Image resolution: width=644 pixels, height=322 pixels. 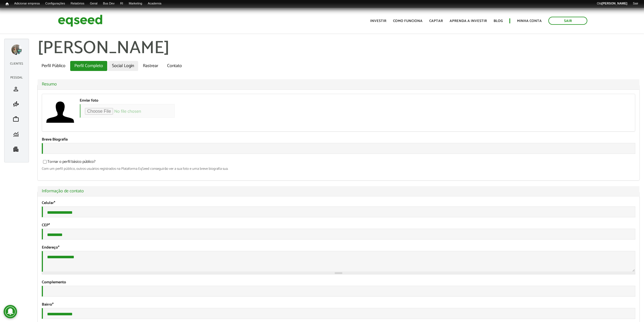 What do you see at coordinates (16, 104) in the screenshot?
I see `span: finance_mode` at bounding box center [16, 104].